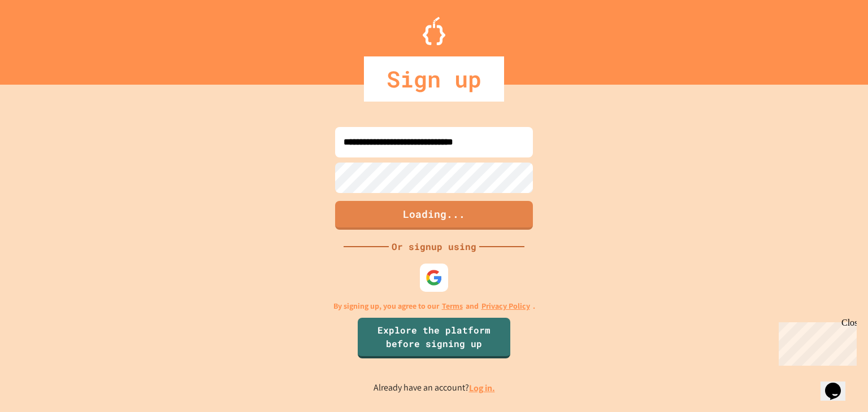  Describe the element at coordinates (434, 247) in the screenshot. I see `div: Or signup using` at that location.